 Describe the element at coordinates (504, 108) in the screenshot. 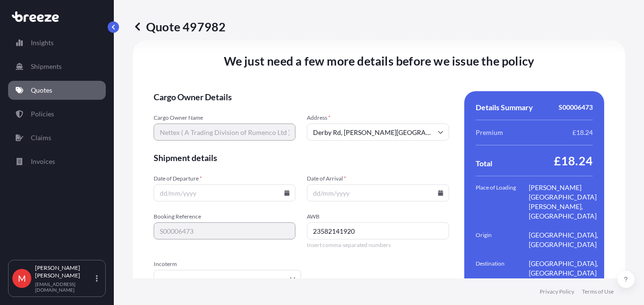

I see `span: Details Summary` at that location.